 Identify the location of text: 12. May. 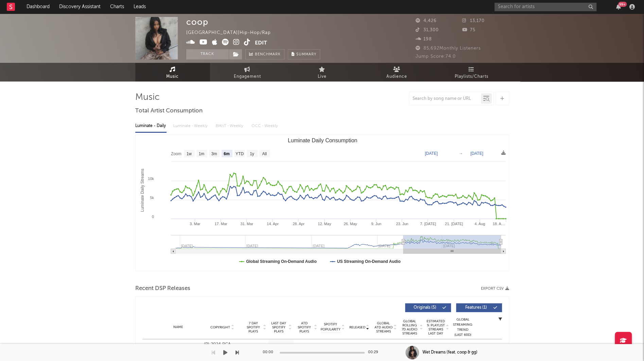
(325, 224).